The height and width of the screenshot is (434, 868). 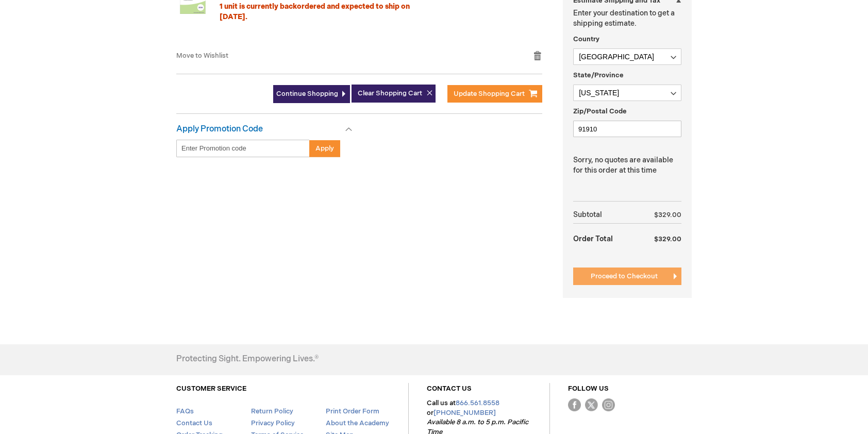 What do you see at coordinates (593, 238) in the screenshot?
I see `strong: Order Total` at bounding box center [593, 238].